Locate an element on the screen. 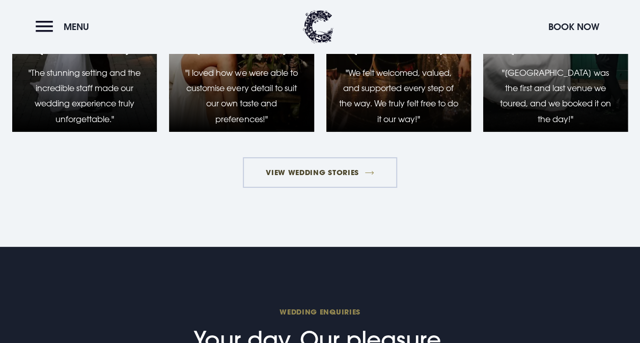 Image resolution: width=640 pixels, height=343 pixels. span: Menu is located at coordinates (76, 26).